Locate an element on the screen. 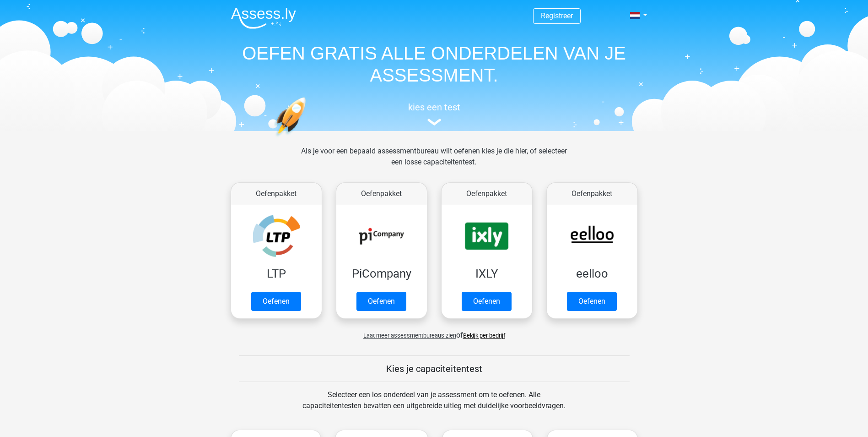 Image resolution: width=868 pixels, height=437 pixels. h5: kies een test is located at coordinates (434, 107).